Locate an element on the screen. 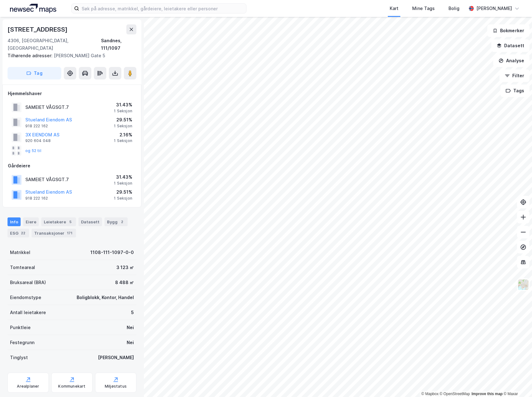  input: Søk på adresse, matrikkel, gårdeiere, leietakere eller personer is located at coordinates (162, 9).